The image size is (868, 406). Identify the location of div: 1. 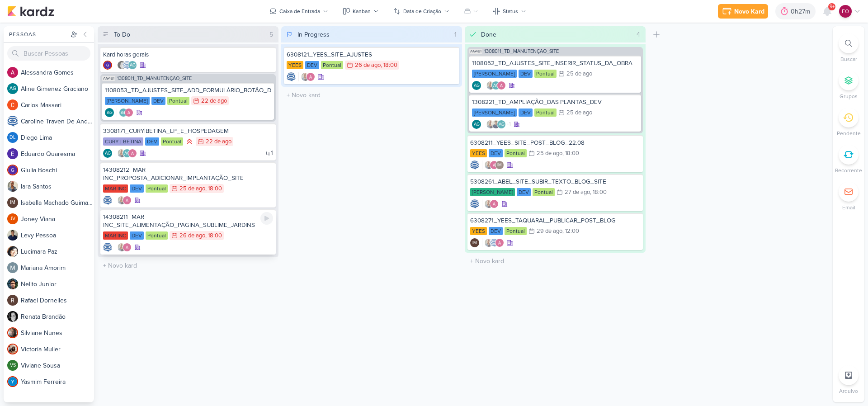
(455, 34).